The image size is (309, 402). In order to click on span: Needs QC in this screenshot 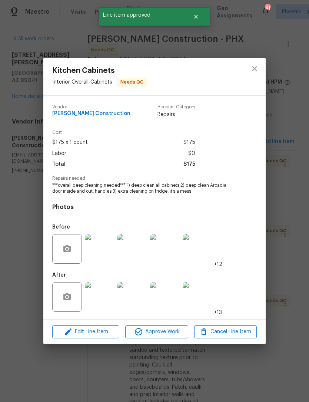, I will do `click(132, 82)`.